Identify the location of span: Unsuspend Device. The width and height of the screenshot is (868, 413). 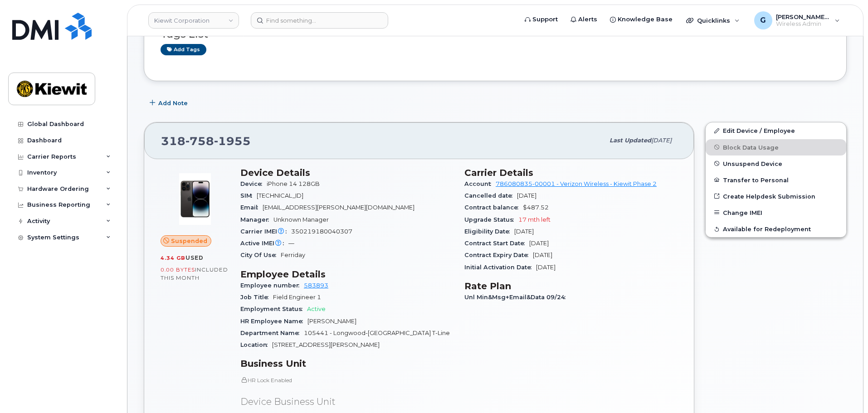
(752, 163).